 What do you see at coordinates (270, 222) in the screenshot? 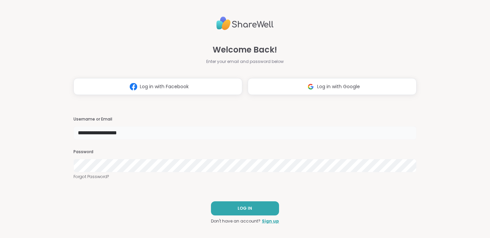
I see `a: Sign up` at bounding box center [270, 222].